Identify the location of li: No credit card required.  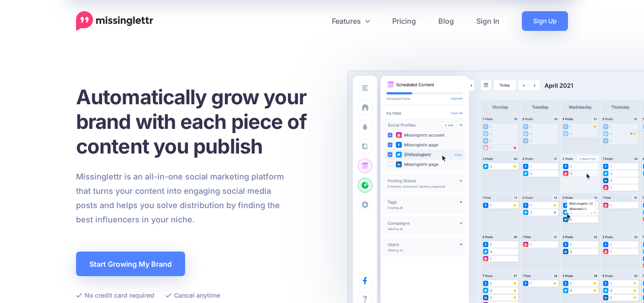
(115, 295).